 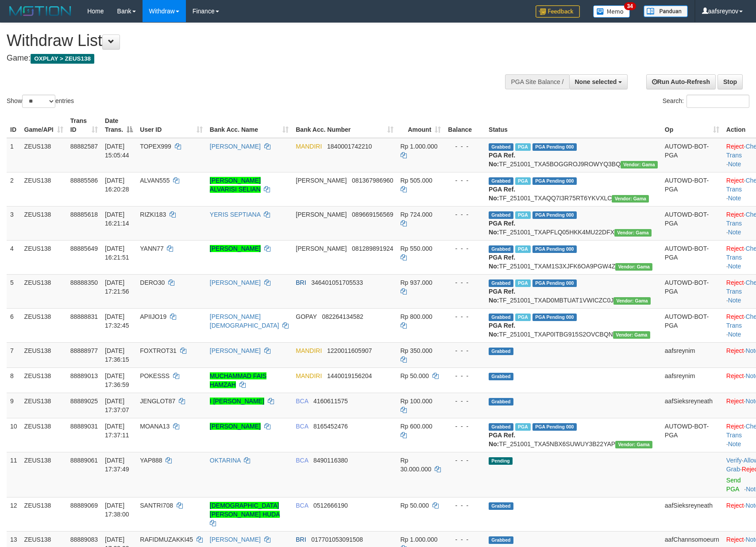 I want to click on span: Rp 800.000, so click(x=417, y=316).